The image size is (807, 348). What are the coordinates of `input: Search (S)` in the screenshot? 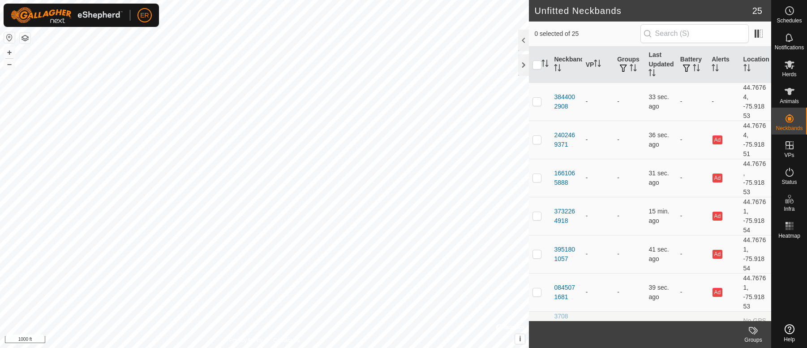 It's located at (695, 34).